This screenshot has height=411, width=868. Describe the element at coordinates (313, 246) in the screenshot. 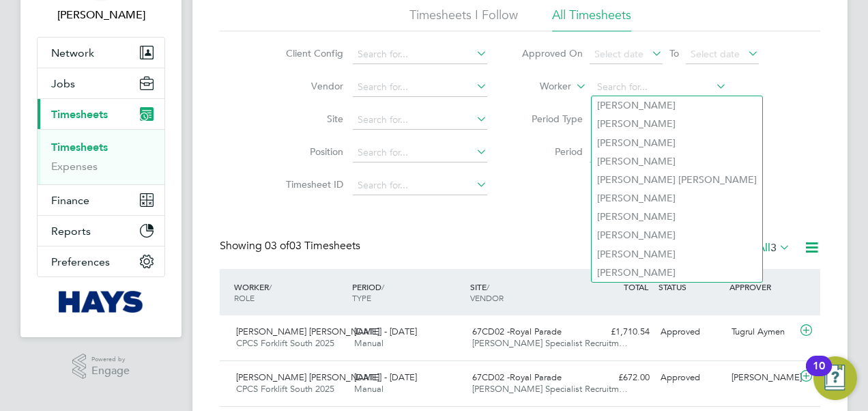

I see `span: 03 Timesheets` at that location.